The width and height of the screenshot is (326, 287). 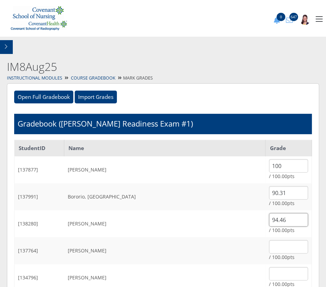 What do you see at coordinates (35, 78) in the screenshot?
I see `a: Instructional Modules` at bounding box center [35, 78].